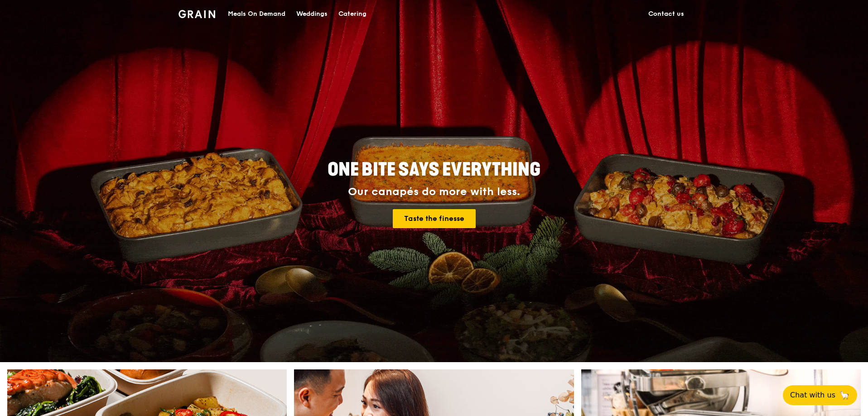 The height and width of the screenshot is (416, 868). What do you see at coordinates (434, 219) in the screenshot?
I see `a: Taste the finesse` at bounding box center [434, 219].